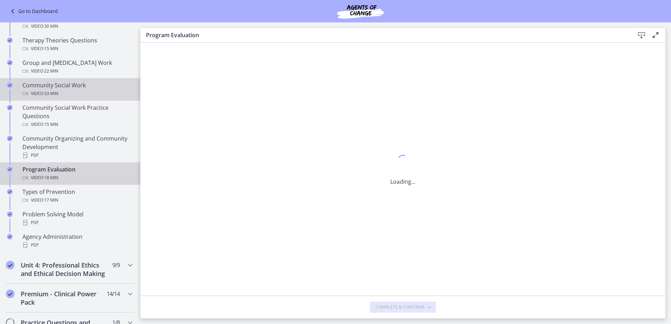 Image resolution: width=671 pixels, height=324 pixels. Describe the element at coordinates (63, 269) in the screenshot. I see `h2: Unit 4: Professional Ethics and Ethical Decision Making` at that location.